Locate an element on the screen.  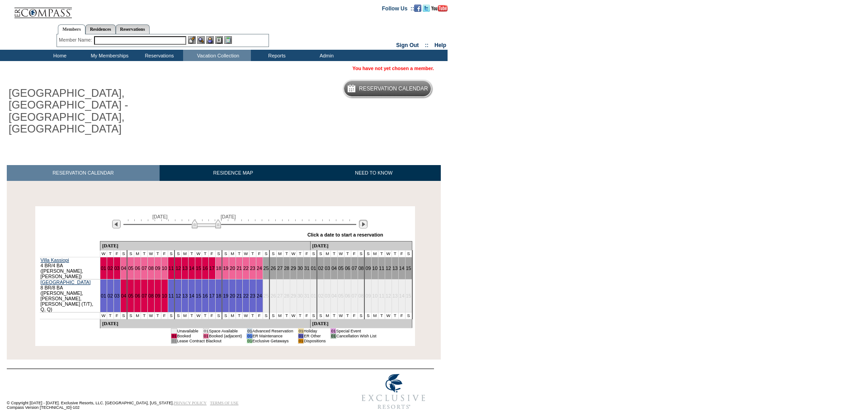
img: b_edit.gif is located at coordinates (191, 39).